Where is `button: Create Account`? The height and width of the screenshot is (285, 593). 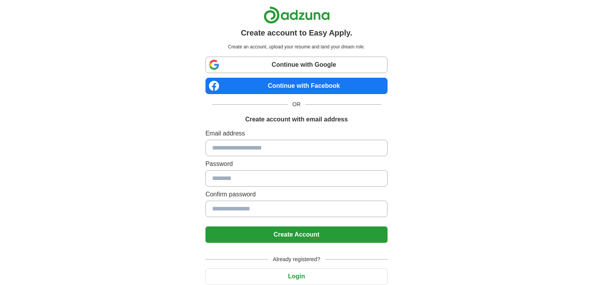
button: Create Account is located at coordinates (296, 234).